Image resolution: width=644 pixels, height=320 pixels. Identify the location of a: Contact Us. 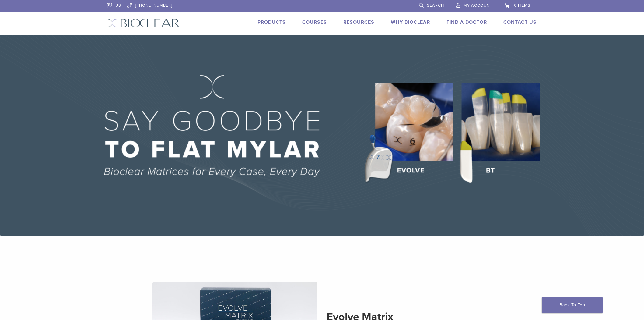
(520, 22).